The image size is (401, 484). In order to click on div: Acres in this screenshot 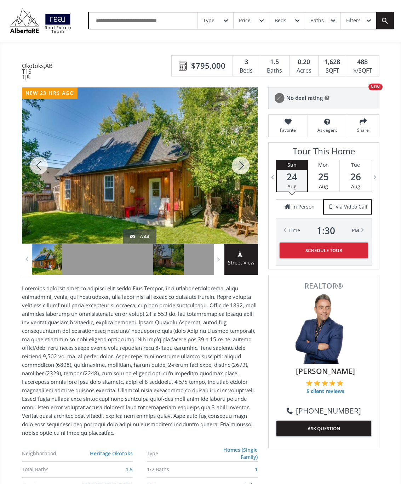, I will do `click(304, 71)`.